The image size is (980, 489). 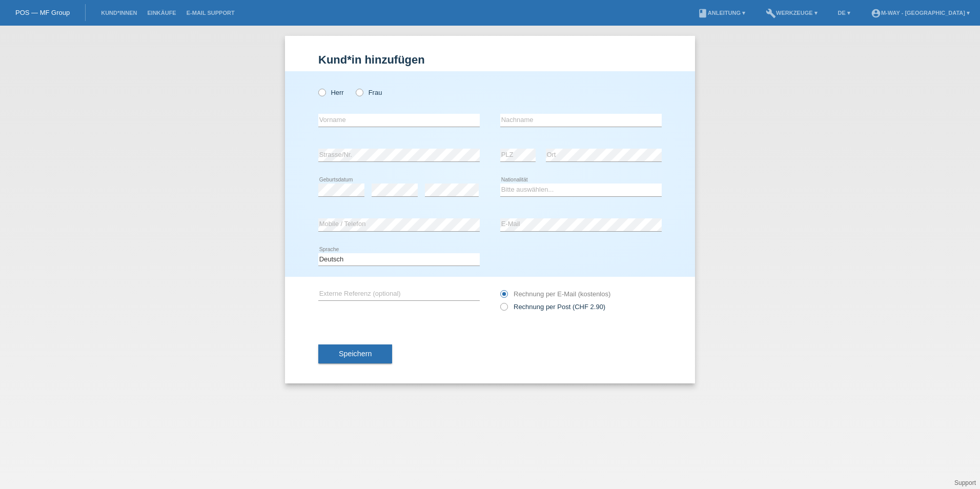 What do you see at coordinates (359, 92) in the screenshot?
I see `input: Frau` at bounding box center [359, 92].